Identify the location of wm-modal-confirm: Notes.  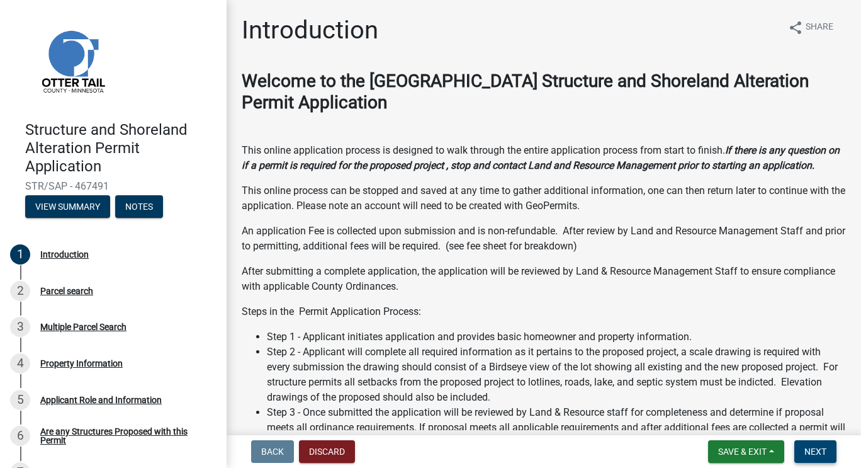
(139, 208).